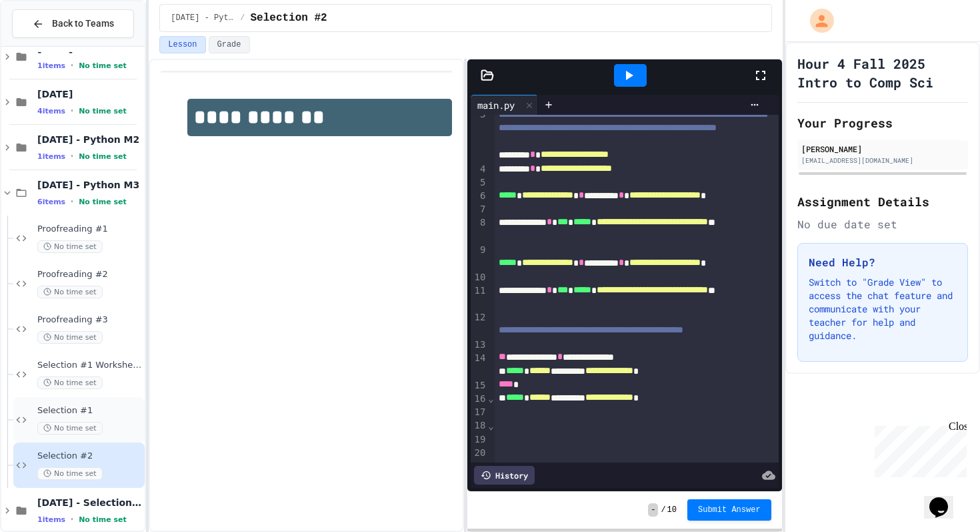 Image resolution: width=980 pixels, height=532 pixels. What do you see at coordinates (479, 136) in the screenshot?
I see `div: 3` at bounding box center [479, 136].